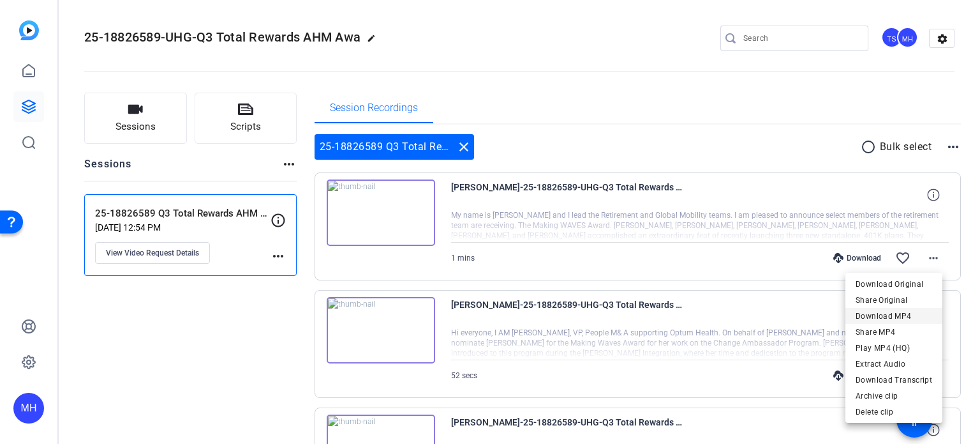  Describe the element at coordinates (894, 284) in the screenshot. I see `span: Download Original` at that location.